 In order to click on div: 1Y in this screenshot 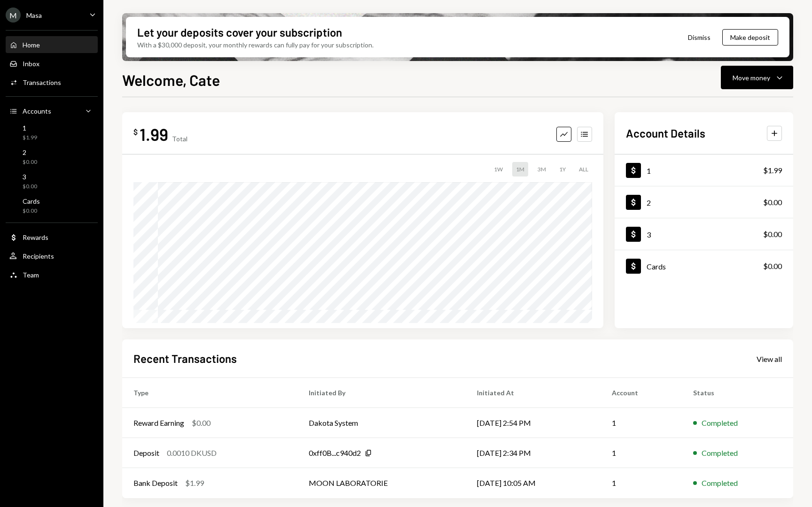, I will do `click(562, 169)`.